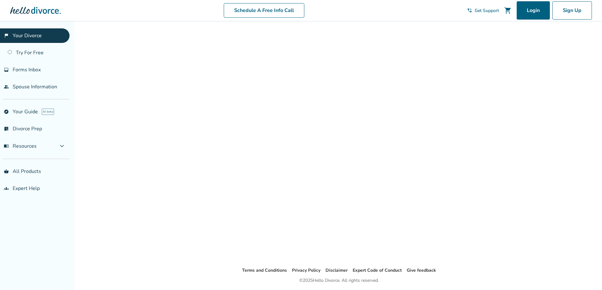 This screenshot has height=290, width=602. What do you see at coordinates (27, 70) in the screenshot?
I see `span: Forms Inbox` at bounding box center [27, 70].